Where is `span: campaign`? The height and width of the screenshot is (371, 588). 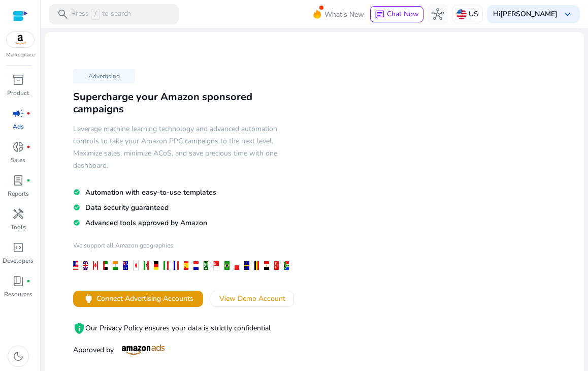 span: campaign is located at coordinates (18, 113).